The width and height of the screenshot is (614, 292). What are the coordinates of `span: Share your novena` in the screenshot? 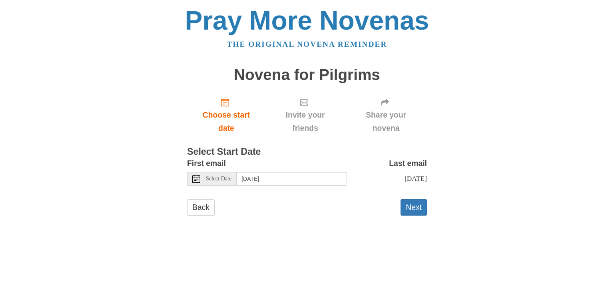 It's located at (385, 121).